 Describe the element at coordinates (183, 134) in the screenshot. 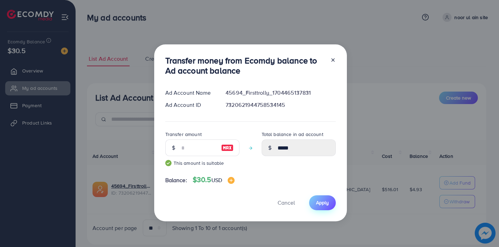

I see `label: Transfer amount` at that location.